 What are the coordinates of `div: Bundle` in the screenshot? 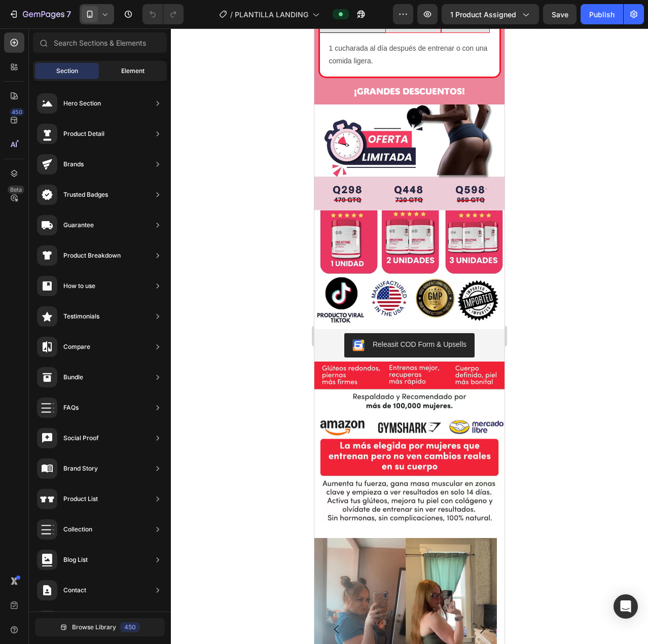 It's located at (73, 377).